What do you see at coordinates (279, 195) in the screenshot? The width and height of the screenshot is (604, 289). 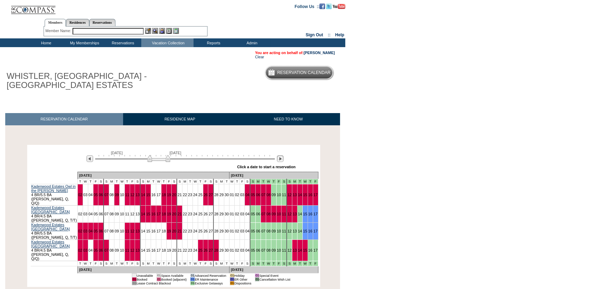 I see `a: 10` at bounding box center [279, 195].